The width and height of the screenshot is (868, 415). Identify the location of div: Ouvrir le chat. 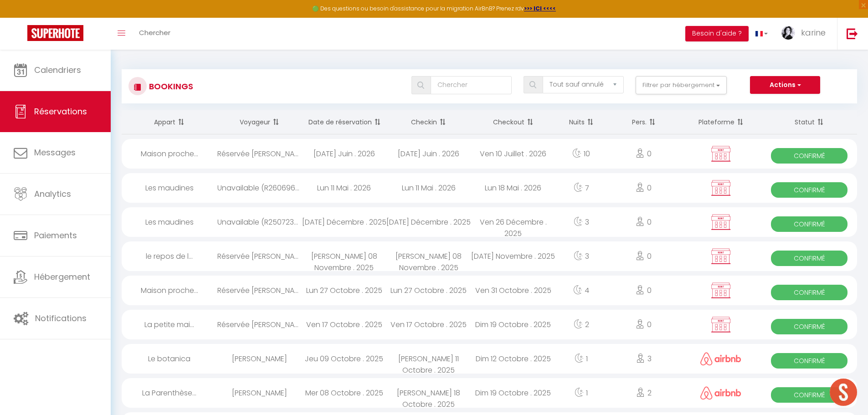
(843, 392).